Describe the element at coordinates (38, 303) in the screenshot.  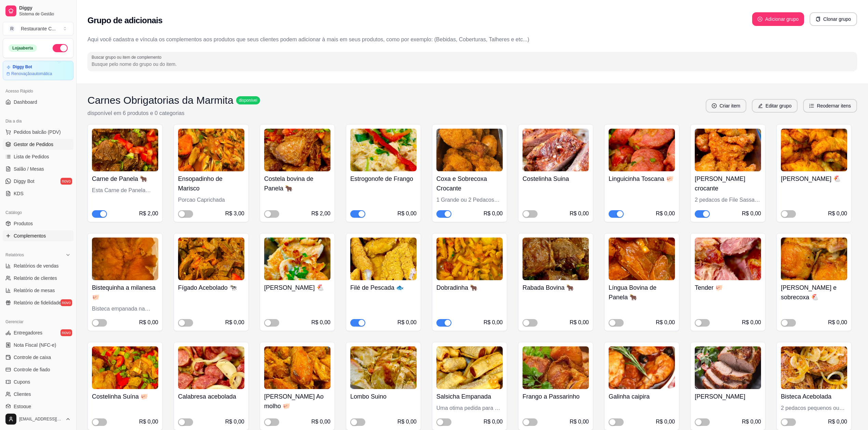
I see `a: Relatório de fidelidadenovo` at that location.